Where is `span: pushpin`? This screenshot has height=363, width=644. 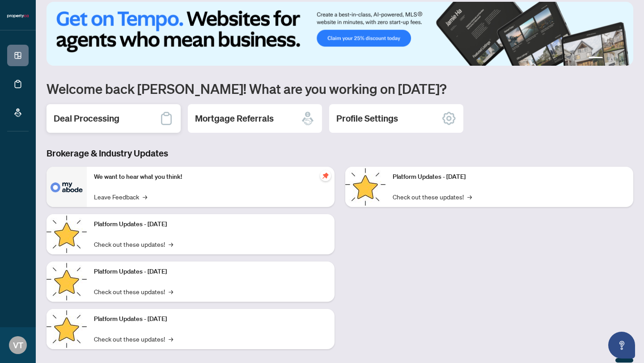
span: pushpin is located at coordinates (325, 176).